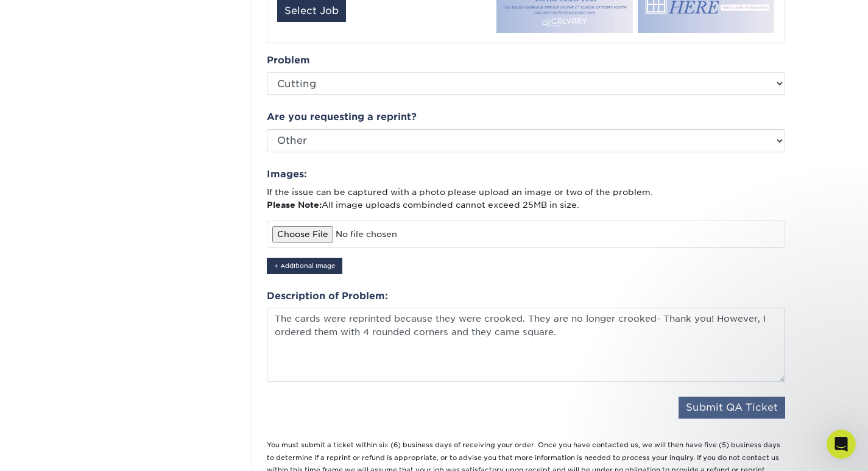 The width and height of the screenshot is (868, 471). What do you see at coordinates (287, 174) in the screenshot?
I see `strong: Images:` at bounding box center [287, 174].